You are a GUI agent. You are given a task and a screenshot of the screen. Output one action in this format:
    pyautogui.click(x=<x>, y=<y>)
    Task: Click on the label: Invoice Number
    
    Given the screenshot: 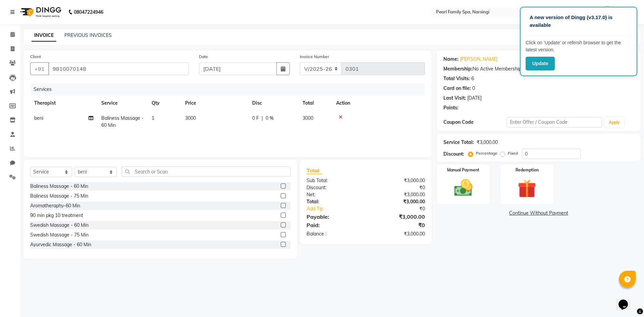 What is the action you would take?
    pyautogui.click(x=314, y=56)
    